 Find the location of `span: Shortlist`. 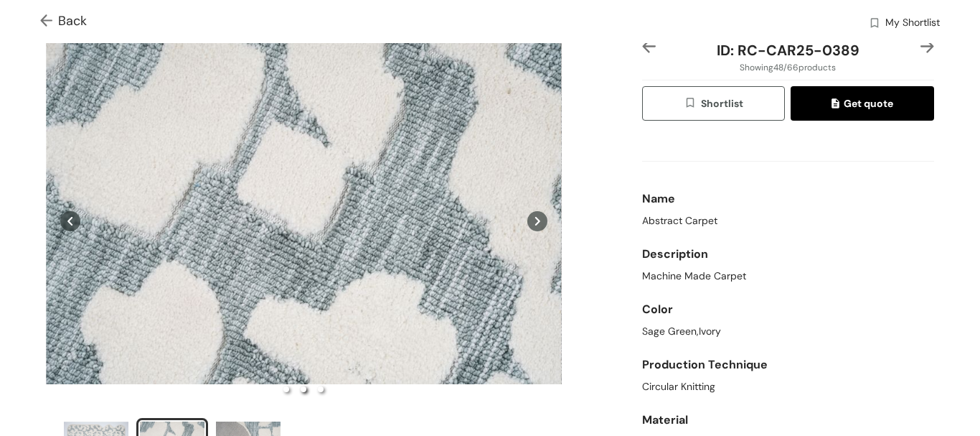

span: Shortlist is located at coordinates (713, 103).